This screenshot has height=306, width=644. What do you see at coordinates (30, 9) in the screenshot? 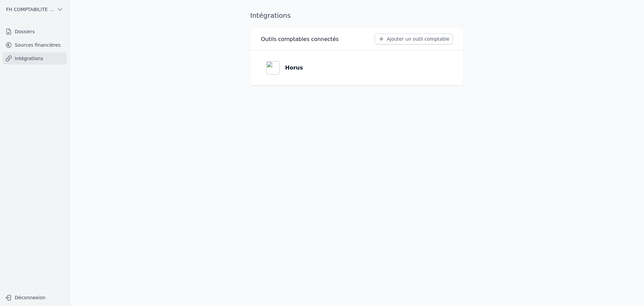
I see `span: FH COMPTABILITE SRL` at bounding box center [30, 9].